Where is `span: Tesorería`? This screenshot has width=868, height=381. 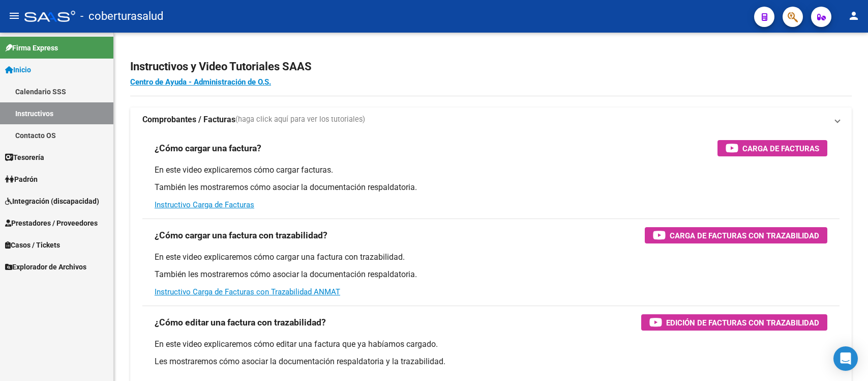
span: Tesorería is located at coordinates (24, 157).